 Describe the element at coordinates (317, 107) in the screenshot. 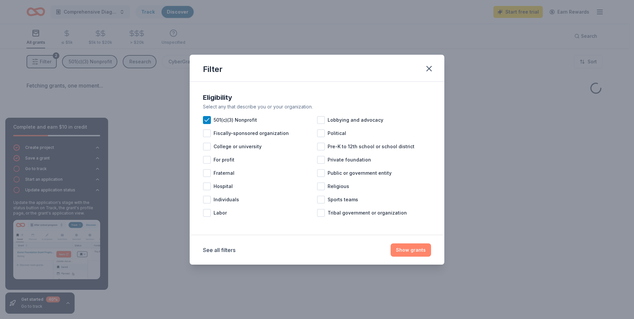

I see `div: Select any that describe you or your organization.` at that location.